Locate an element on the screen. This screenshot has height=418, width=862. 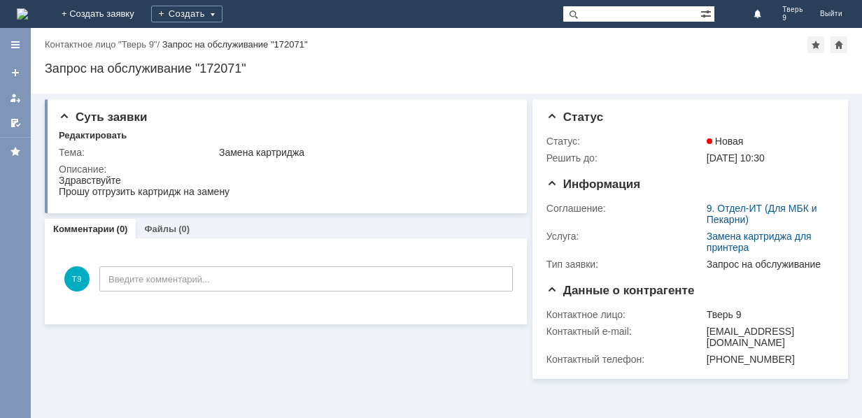
a: Создать заявку is located at coordinates (15, 73).